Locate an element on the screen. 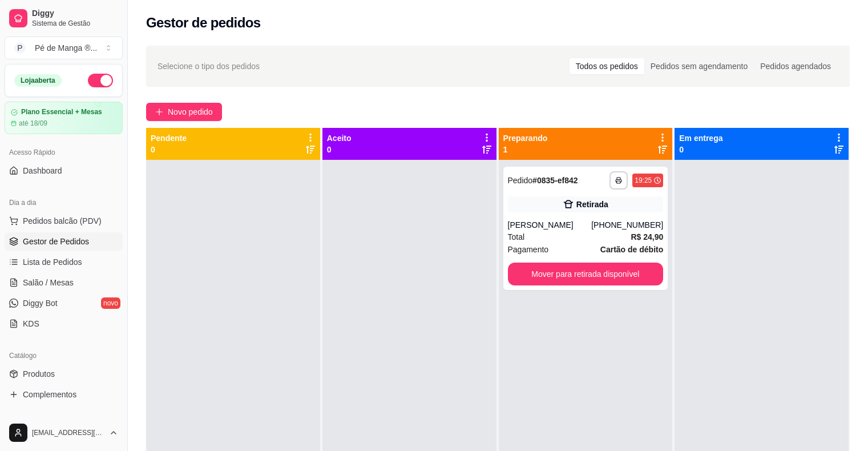 The image size is (868, 451). a: Produtos is located at coordinates (64, 374).